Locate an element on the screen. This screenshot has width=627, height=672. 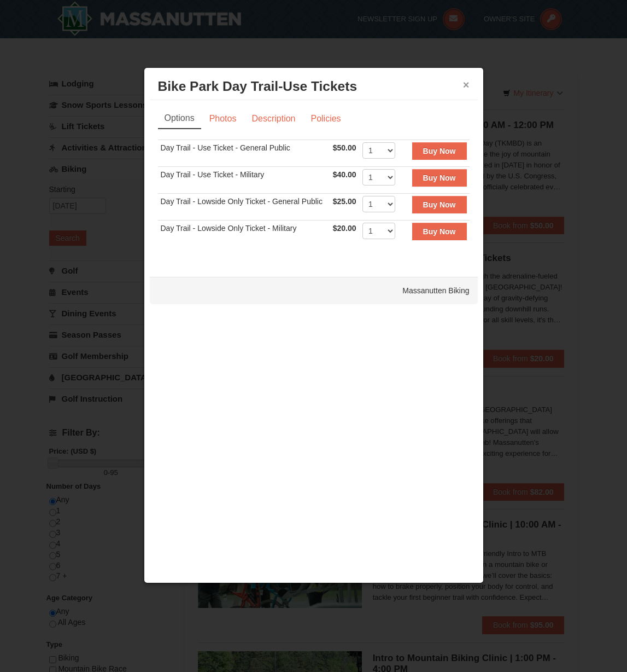
a: Policies is located at coordinates (325, 119).